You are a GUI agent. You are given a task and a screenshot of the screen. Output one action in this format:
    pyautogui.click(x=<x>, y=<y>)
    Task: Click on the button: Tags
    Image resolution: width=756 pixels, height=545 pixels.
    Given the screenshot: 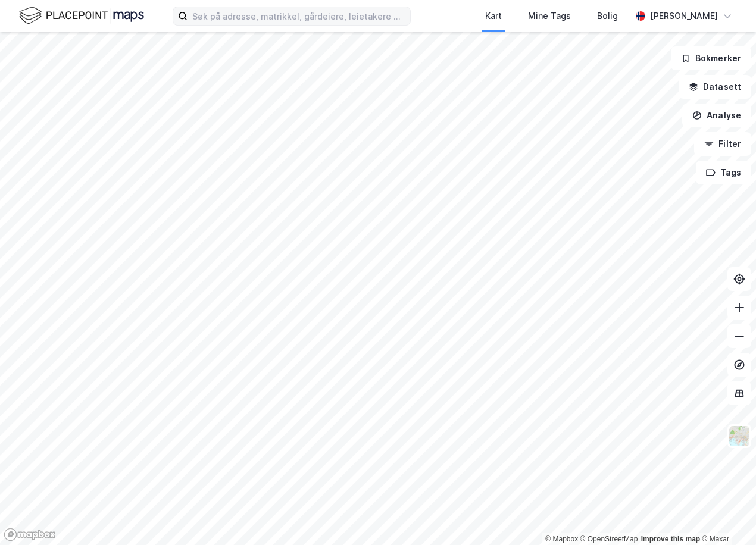 What is the action you would take?
    pyautogui.click(x=723, y=172)
    